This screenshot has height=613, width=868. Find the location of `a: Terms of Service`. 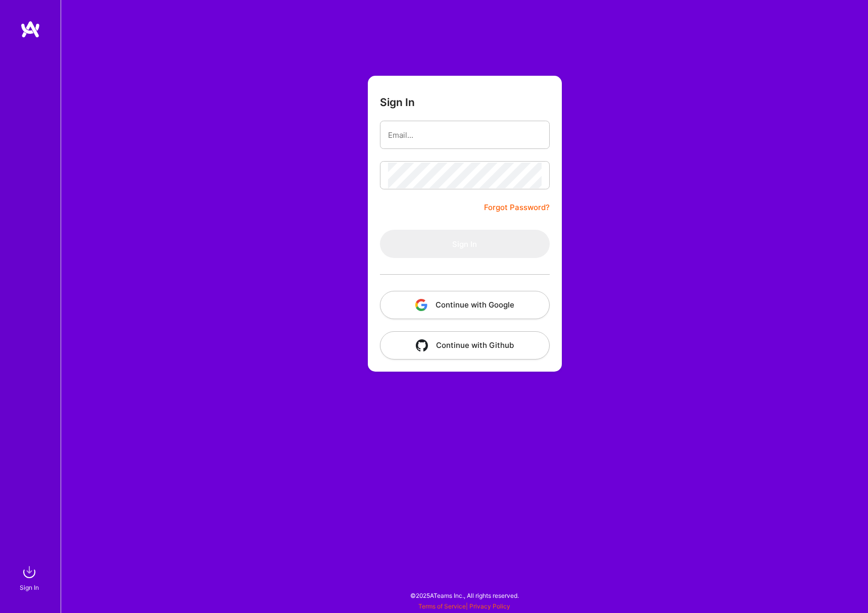

a: Terms of Service is located at coordinates (442, 606).